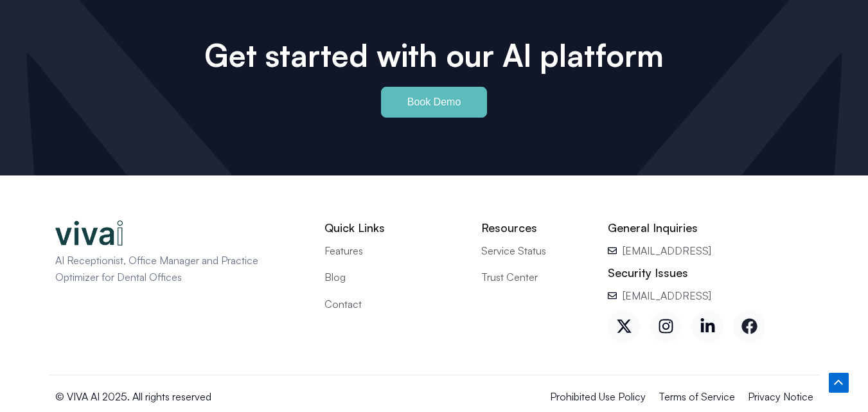  Describe the element at coordinates (510, 277) in the screenshot. I see `span: Trust Center` at that location.